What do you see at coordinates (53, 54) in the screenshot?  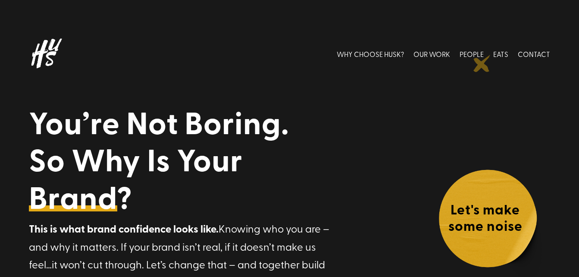 I see `img: Husk logo` at bounding box center [53, 54].